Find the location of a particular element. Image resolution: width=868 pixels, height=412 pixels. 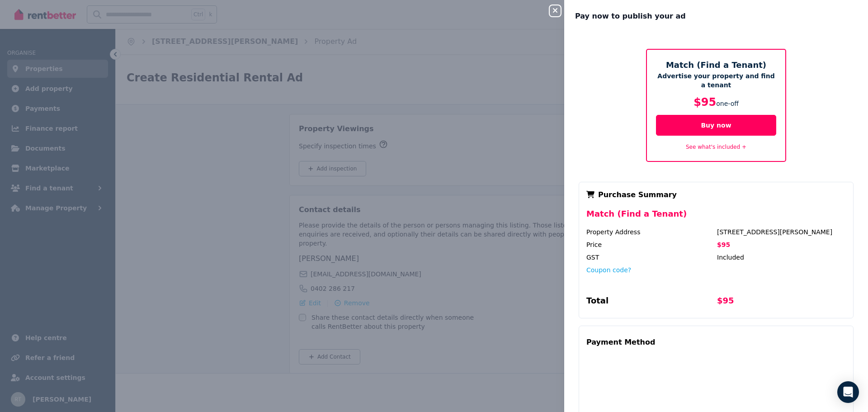

div: Property Address is located at coordinates (651, 232).